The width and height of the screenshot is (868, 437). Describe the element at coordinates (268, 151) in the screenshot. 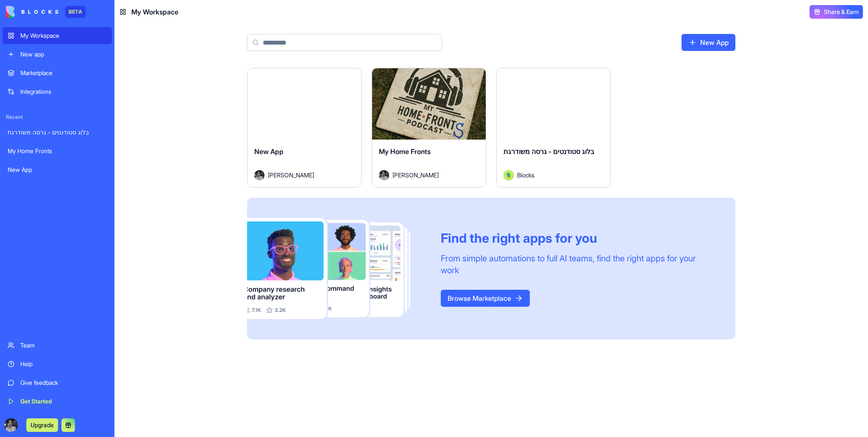

I see `span: New App` at that location.